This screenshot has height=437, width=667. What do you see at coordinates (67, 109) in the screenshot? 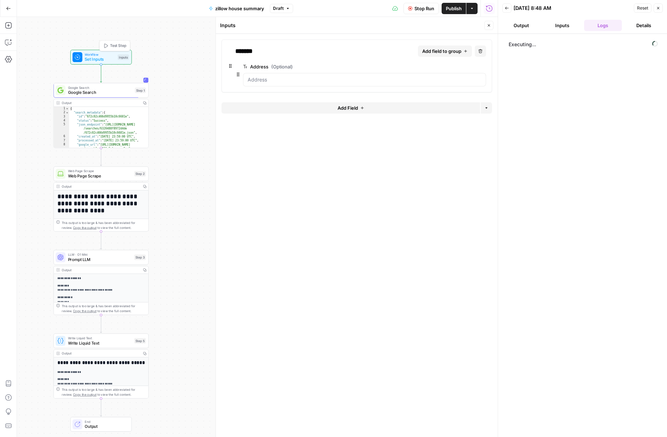
I see `span: Toggle code folding, rows 1 through 146` at bounding box center [67, 109].